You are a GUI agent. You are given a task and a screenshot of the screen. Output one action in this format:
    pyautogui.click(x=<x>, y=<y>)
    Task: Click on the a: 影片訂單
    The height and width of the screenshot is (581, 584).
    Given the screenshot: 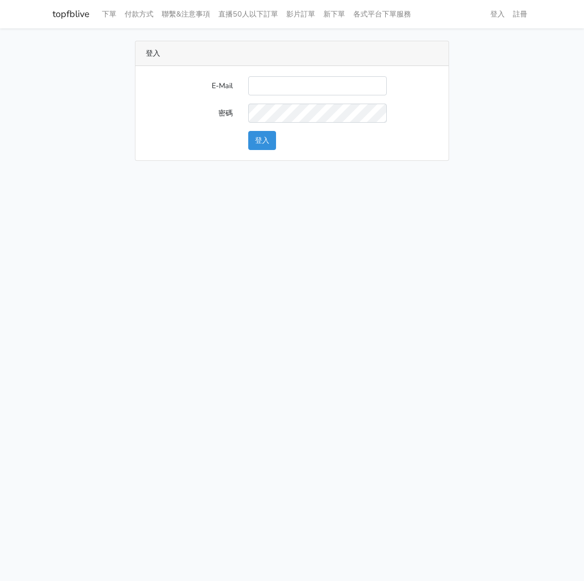 What is the action you would take?
    pyautogui.click(x=301, y=14)
    